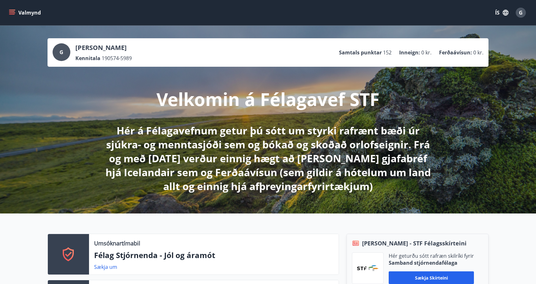 This screenshot has height=284, width=536. Describe the element at coordinates (117, 243) in the screenshot. I see `p: Umsóknartímabil` at that location.